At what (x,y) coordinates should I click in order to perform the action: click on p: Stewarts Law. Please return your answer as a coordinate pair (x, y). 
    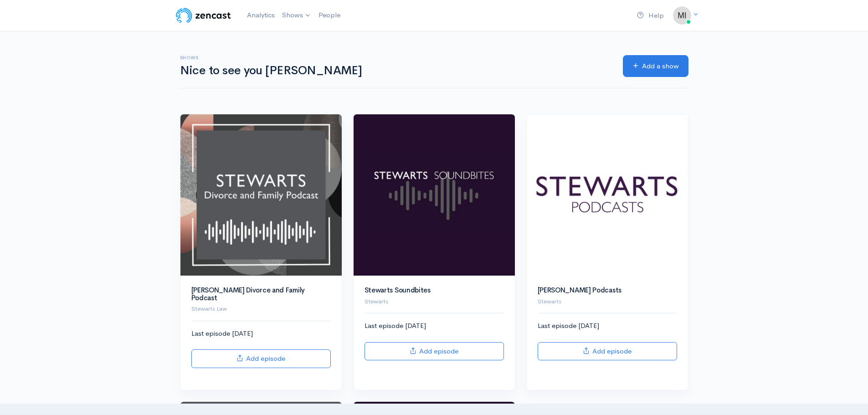
    Looking at the image, I should click on (261, 309).